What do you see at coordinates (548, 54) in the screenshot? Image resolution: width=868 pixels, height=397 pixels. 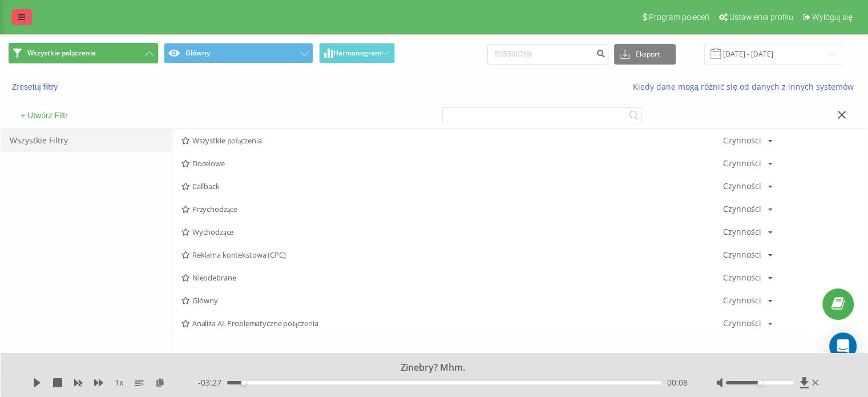 I see `input: Wyszukiwanie według numeru` at bounding box center [548, 54].